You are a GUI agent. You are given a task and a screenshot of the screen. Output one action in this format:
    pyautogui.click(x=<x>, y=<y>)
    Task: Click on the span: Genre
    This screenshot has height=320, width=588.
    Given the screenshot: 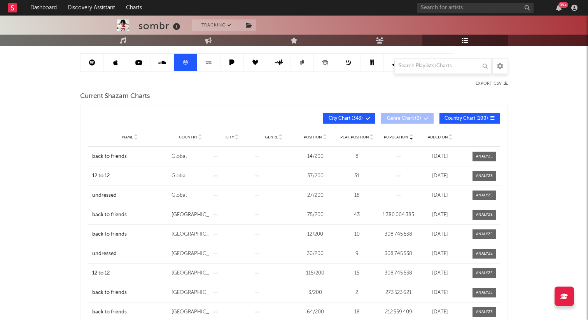 What is the action you would take?
    pyautogui.click(x=271, y=137)
    